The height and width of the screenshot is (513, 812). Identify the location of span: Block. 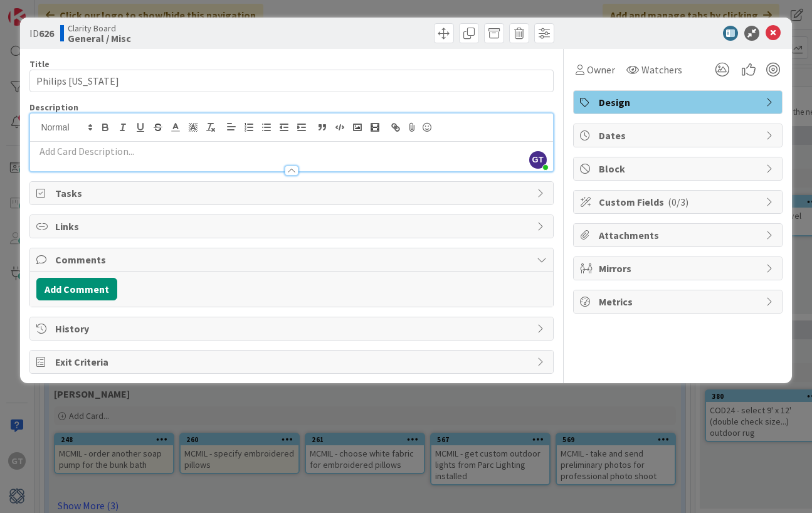
(680, 169).